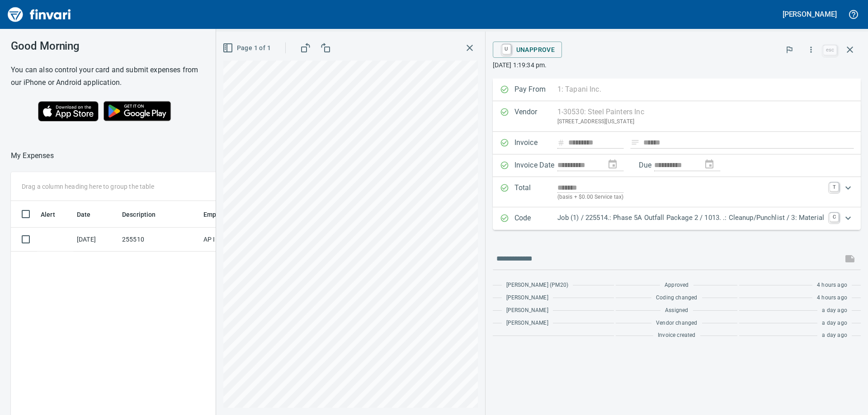  What do you see at coordinates (39, 14) in the screenshot?
I see `img: Finvari` at bounding box center [39, 14].